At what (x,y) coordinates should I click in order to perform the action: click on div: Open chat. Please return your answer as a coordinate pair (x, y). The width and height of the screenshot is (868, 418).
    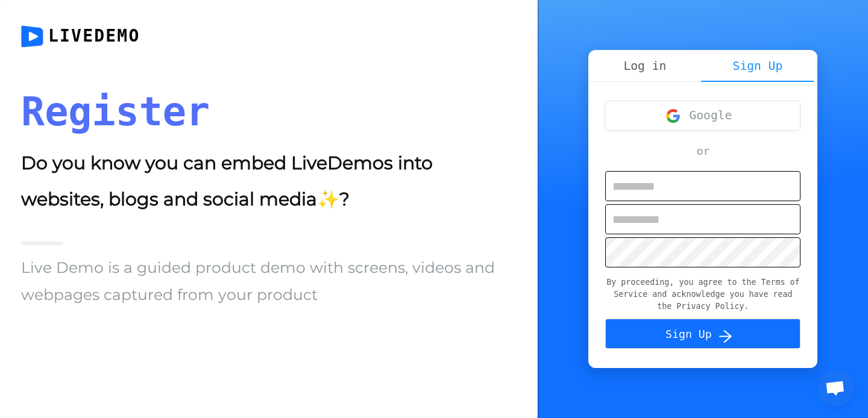
    Looking at the image, I should click on (836, 388).